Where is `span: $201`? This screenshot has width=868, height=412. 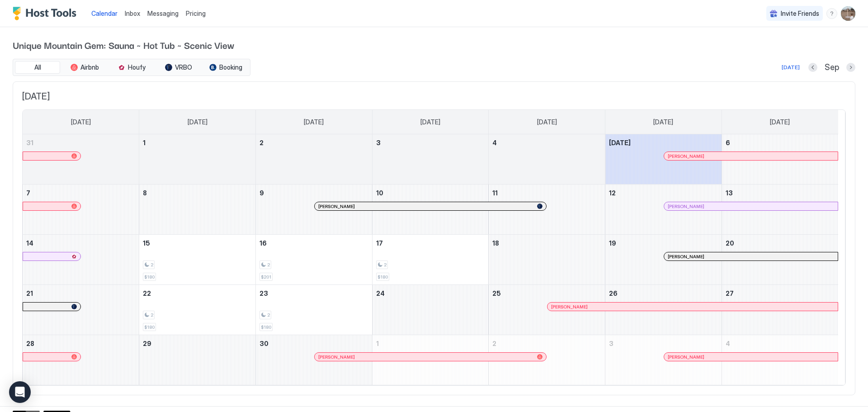 span: $201 is located at coordinates (266, 277).